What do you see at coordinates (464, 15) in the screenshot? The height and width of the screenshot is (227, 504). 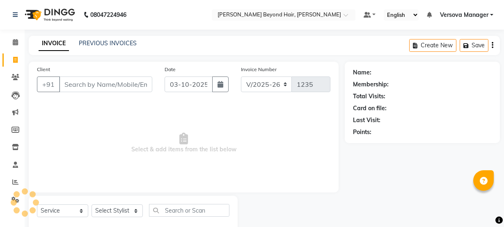 I see `span: Versova Manager` at bounding box center [464, 15].